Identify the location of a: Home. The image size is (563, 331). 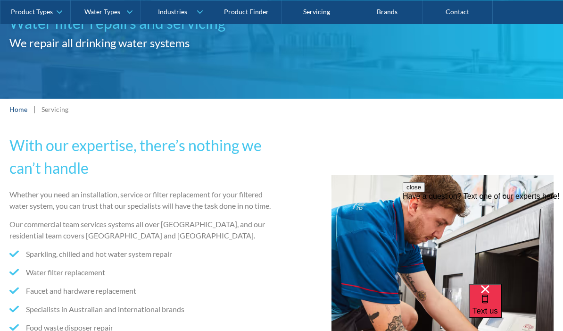
(18, 109).